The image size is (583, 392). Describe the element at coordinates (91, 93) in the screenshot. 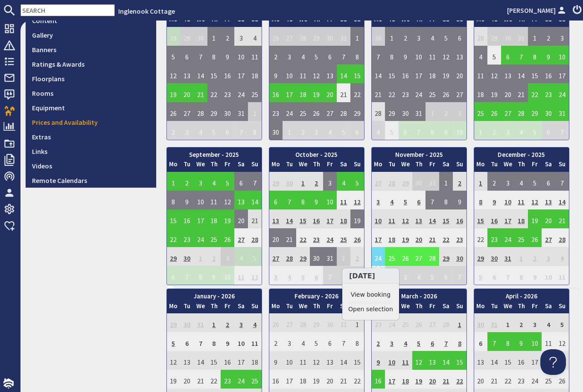

I see `a: Rooms` at that location.